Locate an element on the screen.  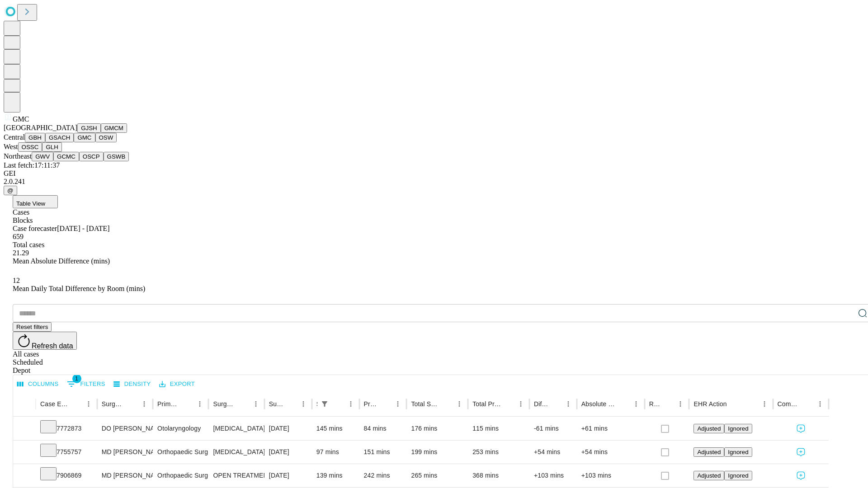
div: Total Predicted Duration is located at coordinates (486, 404).